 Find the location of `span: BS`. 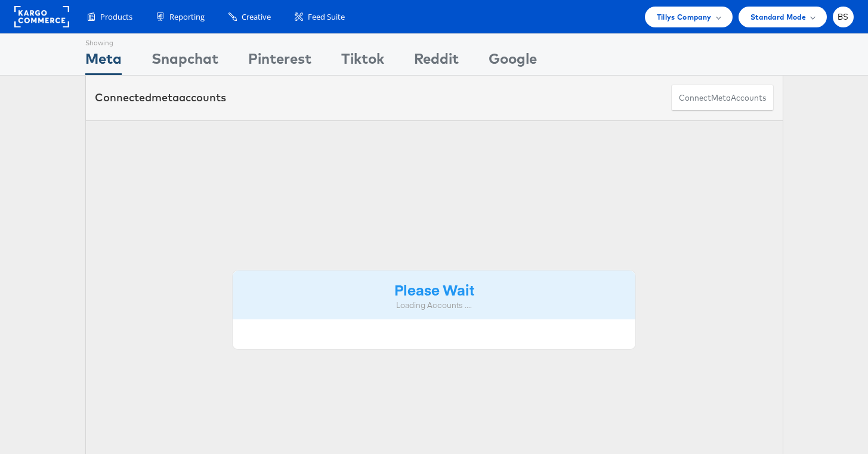

span: BS is located at coordinates (843, 17).